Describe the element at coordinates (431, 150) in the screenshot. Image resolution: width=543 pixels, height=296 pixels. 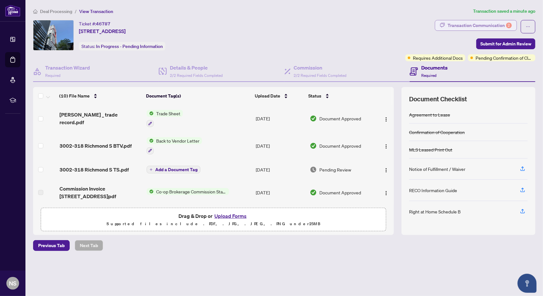
I see `div: MLS Leased Print Out` at that location.